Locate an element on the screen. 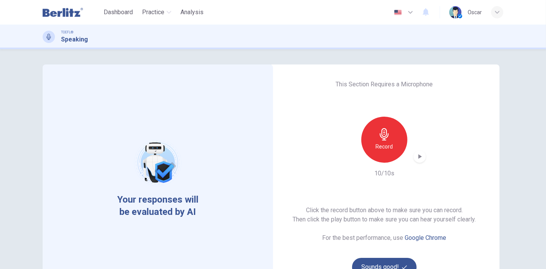  a: Analysis is located at coordinates (192, 12).